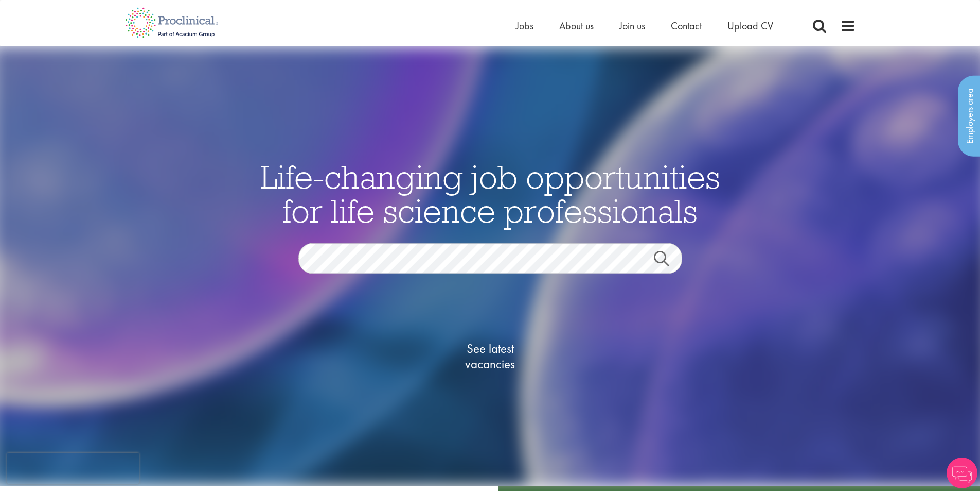 This screenshot has width=980, height=491. I want to click on span: Upload CV, so click(750, 26).